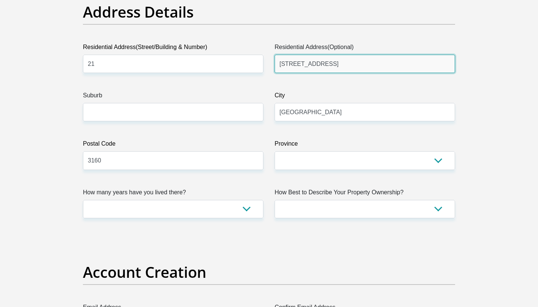  I want to click on label: Residential Address(Street/Building & Number), so click(173, 49).